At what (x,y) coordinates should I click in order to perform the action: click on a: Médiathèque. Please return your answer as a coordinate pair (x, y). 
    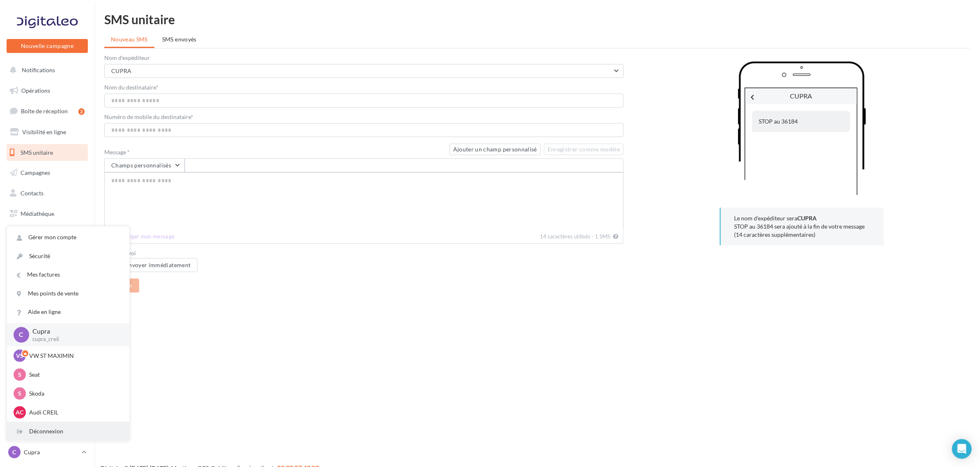
    Looking at the image, I should click on (47, 214).